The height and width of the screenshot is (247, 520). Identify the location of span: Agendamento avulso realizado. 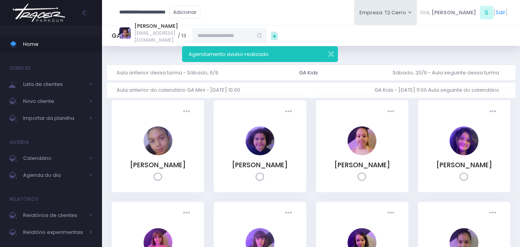
(229, 54).